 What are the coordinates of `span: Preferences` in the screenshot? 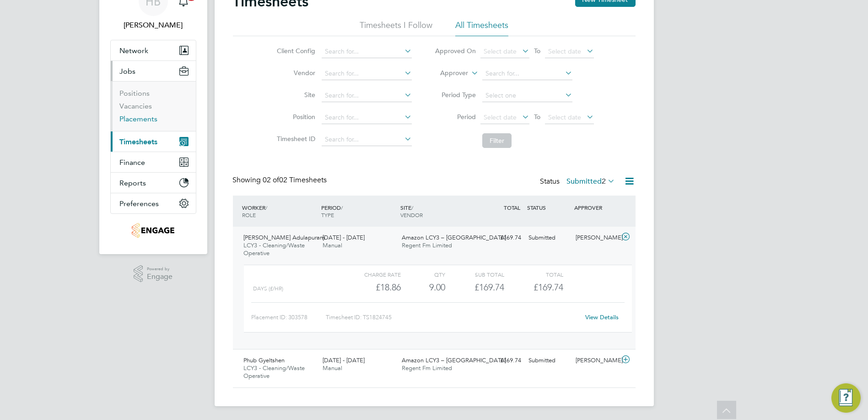 It's located at (139, 203).